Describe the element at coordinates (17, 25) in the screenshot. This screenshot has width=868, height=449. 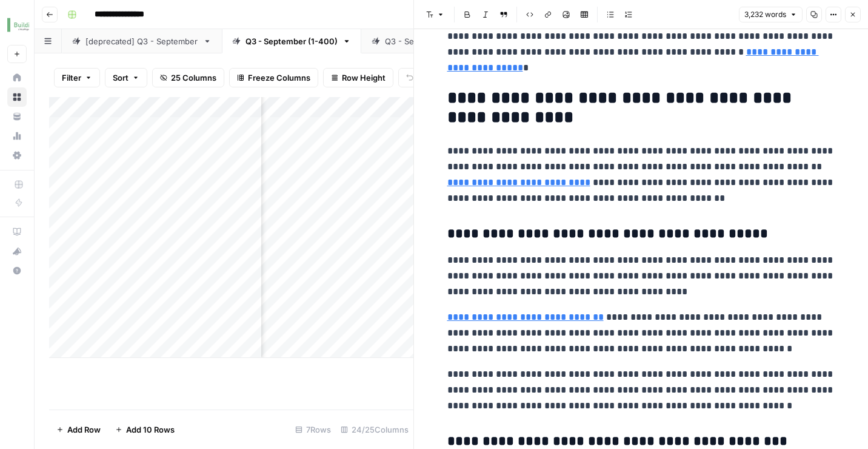
I see `button: Workspace: Buildium` at that location.